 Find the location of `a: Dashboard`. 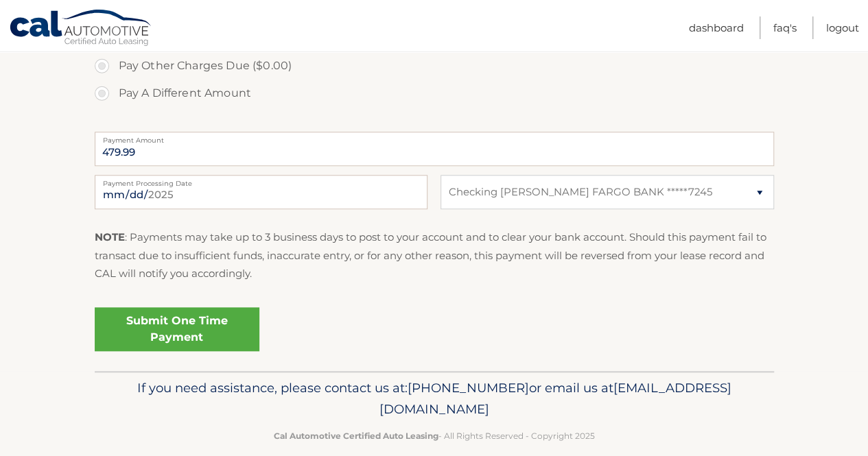

a: Dashboard is located at coordinates (716, 28).